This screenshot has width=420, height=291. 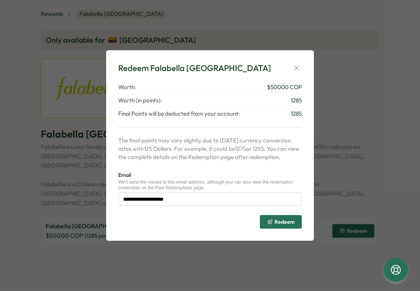 I want to click on span: $ 50000 COP, so click(x=284, y=87).